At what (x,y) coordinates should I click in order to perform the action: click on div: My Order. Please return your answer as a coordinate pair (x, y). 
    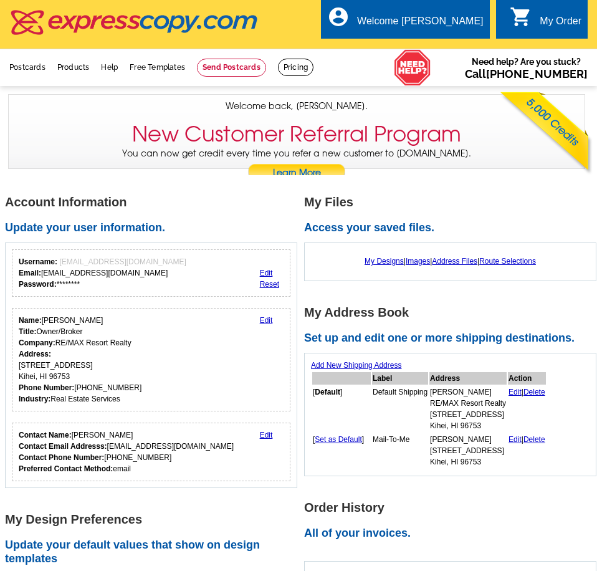
    Looking at the image, I should click on (561, 24).